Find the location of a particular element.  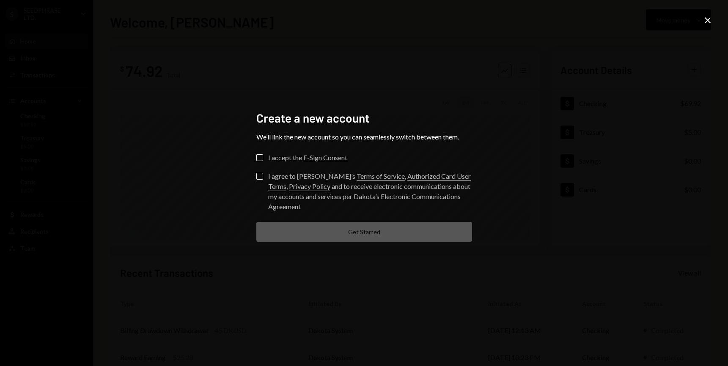

a: Terms of Service is located at coordinates (381, 176).